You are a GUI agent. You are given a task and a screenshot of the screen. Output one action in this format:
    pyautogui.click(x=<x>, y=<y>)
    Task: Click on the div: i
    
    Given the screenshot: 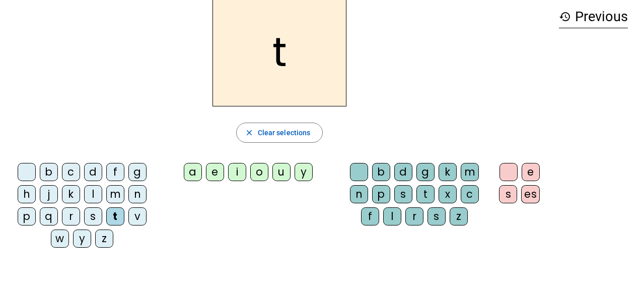 What is the action you would take?
    pyautogui.click(x=238, y=172)
    